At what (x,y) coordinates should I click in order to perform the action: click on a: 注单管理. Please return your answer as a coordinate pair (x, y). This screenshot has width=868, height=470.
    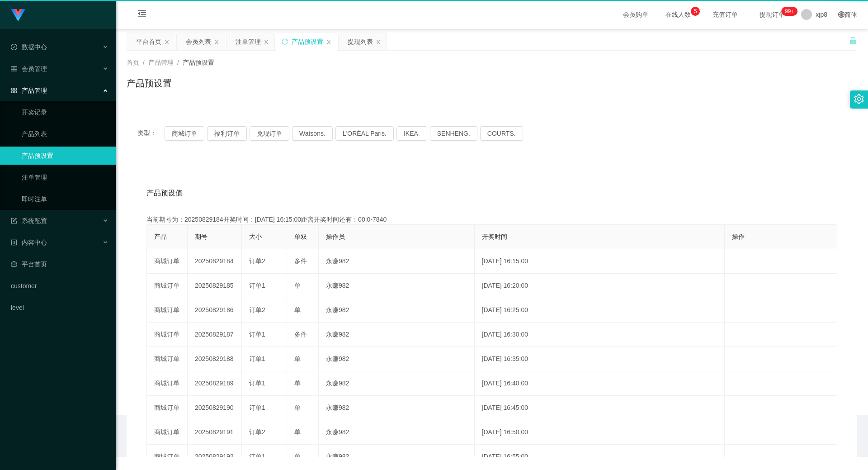
    Looking at the image, I should click on (65, 178).